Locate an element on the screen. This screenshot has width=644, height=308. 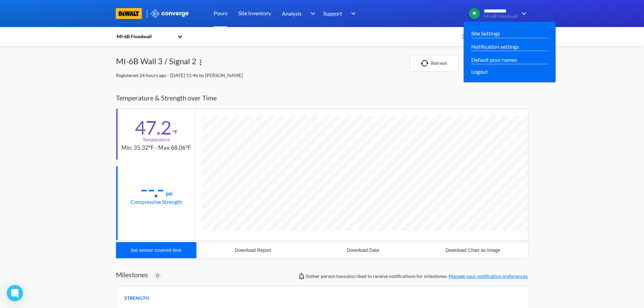
img: notifications-icon.svg is located at coordinates (302, 276).